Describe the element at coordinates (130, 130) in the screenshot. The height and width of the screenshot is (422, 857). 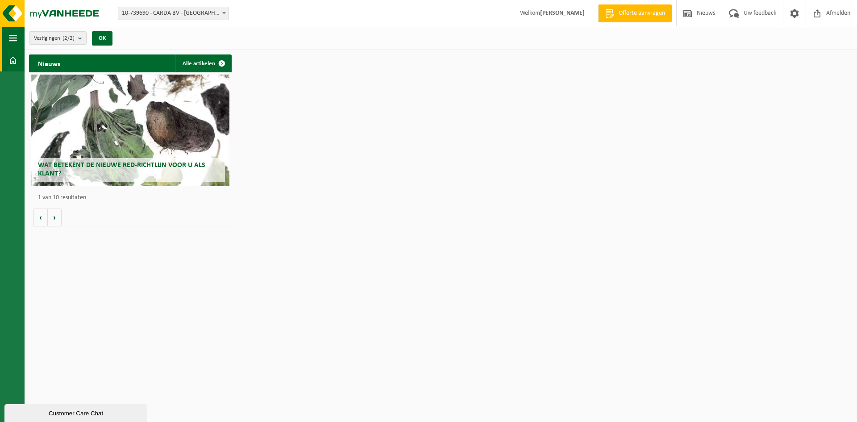
I see `a: Wat betekent de nieuwe RED-richtlijn voor u als klant?` at that location.